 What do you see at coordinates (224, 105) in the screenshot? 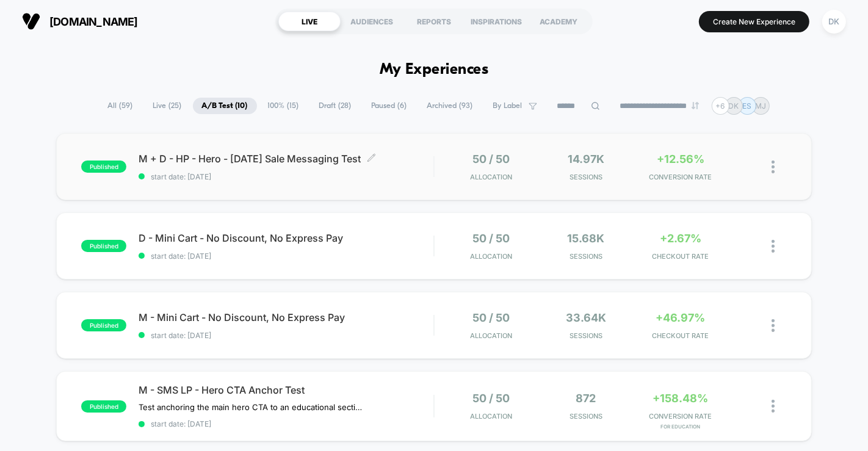
I see `span: A/B Test ( 10 )` at bounding box center [224, 105].